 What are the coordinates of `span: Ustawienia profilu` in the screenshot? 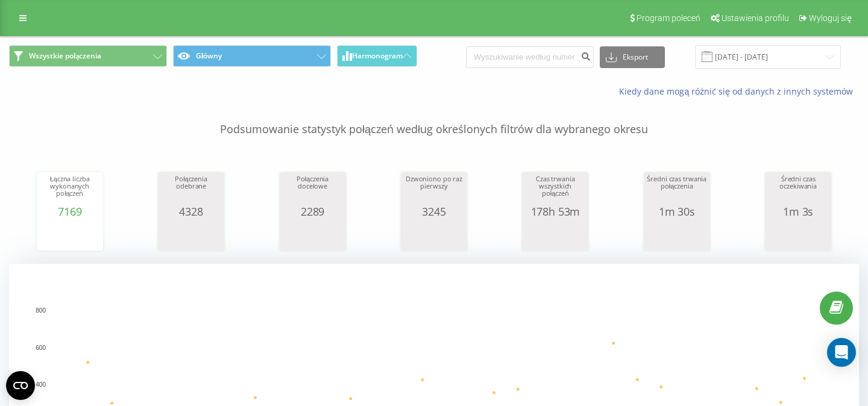 It's located at (755, 18).